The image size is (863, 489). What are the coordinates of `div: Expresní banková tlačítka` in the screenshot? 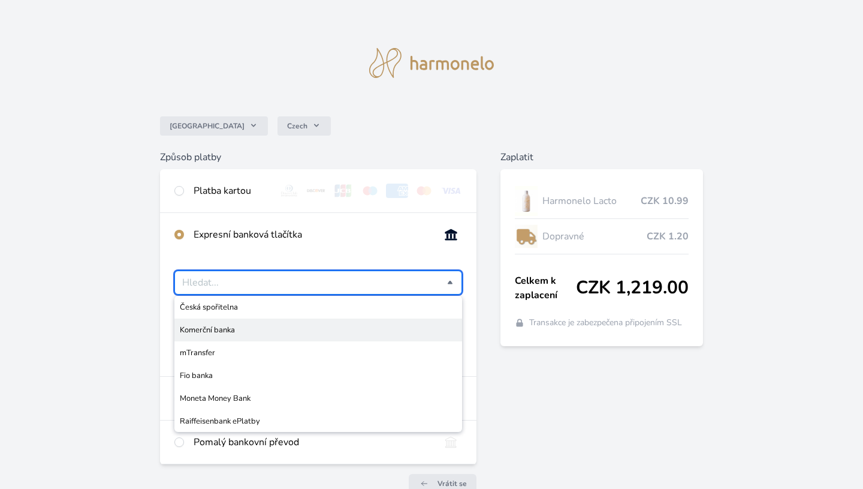 It's located at (312, 234).